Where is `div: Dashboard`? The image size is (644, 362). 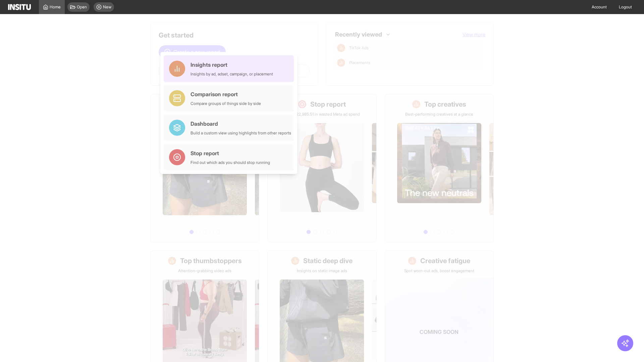
div: Dashboard is located at coordinates (241, 124).